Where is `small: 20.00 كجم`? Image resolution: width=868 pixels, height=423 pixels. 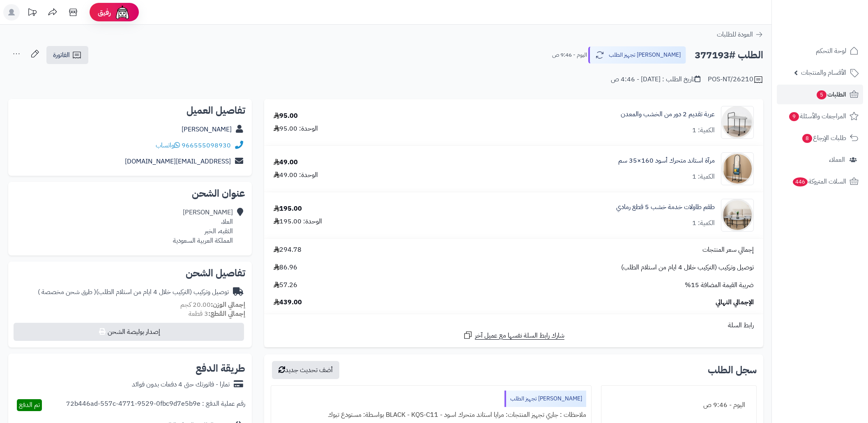
small: 20.00 كجم is located at coordinates (212, 305).